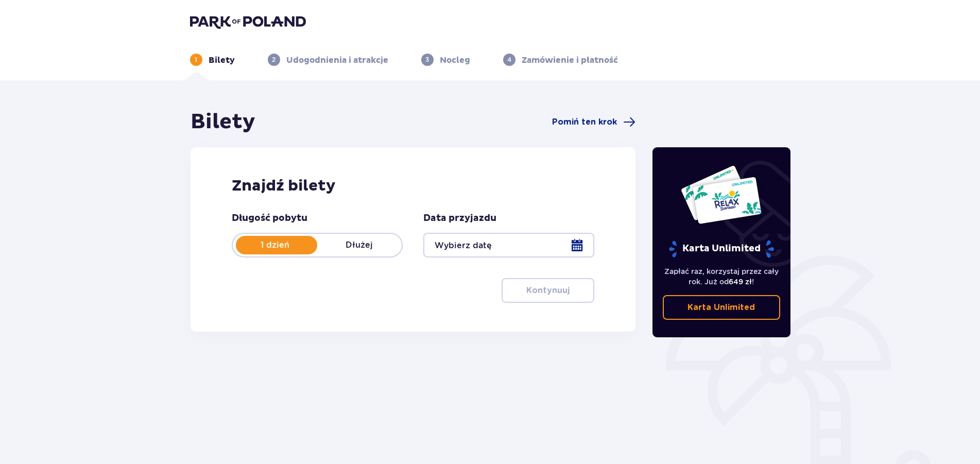 The width and height of the screenshot is (980, 464). Describe the element at coordinates (270, 219) in the screenshot. I see `p: Długość pobytu` at that location.